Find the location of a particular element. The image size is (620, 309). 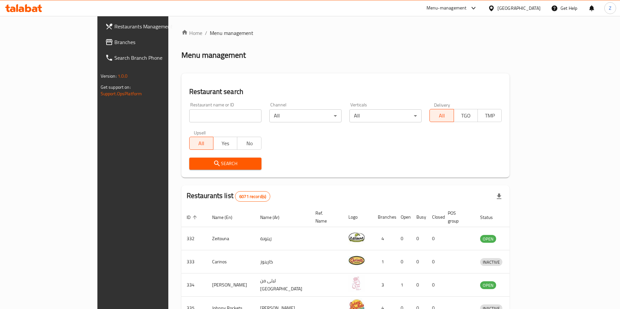

img: Leila Min Lebnan is located at coordinates (356, 284).